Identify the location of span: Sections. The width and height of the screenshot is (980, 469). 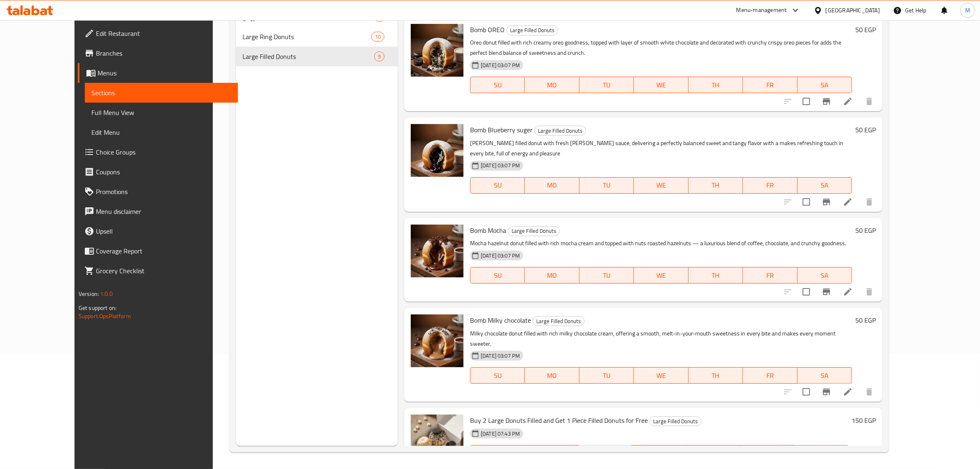
(161, 93).